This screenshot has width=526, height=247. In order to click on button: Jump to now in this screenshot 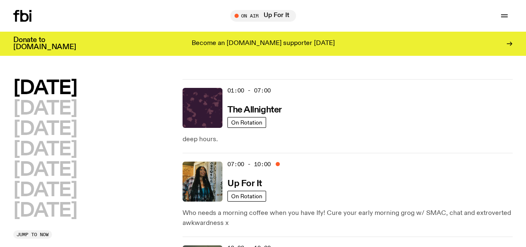, I will do `click(32, 234)`.